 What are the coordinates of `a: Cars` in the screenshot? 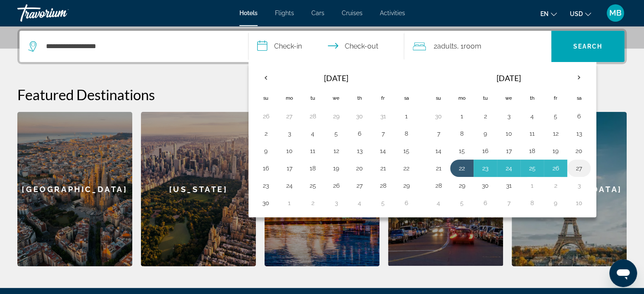 It's located at (318, 13).